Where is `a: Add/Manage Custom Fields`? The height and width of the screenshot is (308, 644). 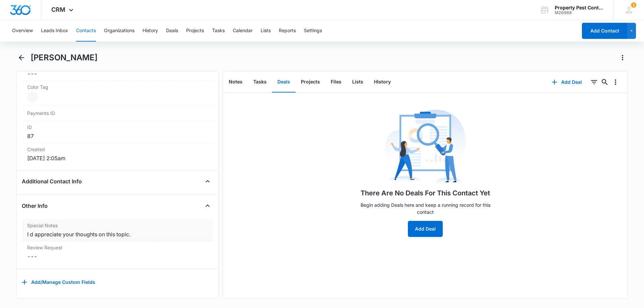 a: Add/Manage Custom Fields is located at coordinates (59, 285).